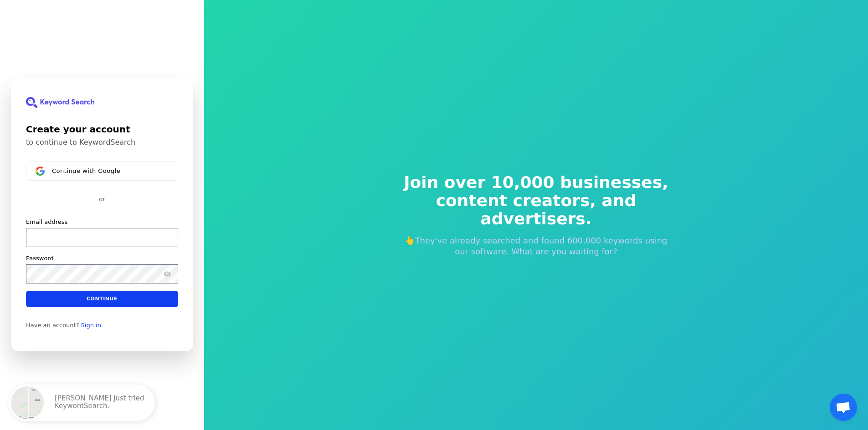  Describe the element at coordinates (52, 325) in the screenshot. I see `span: Have an account?` at that location.